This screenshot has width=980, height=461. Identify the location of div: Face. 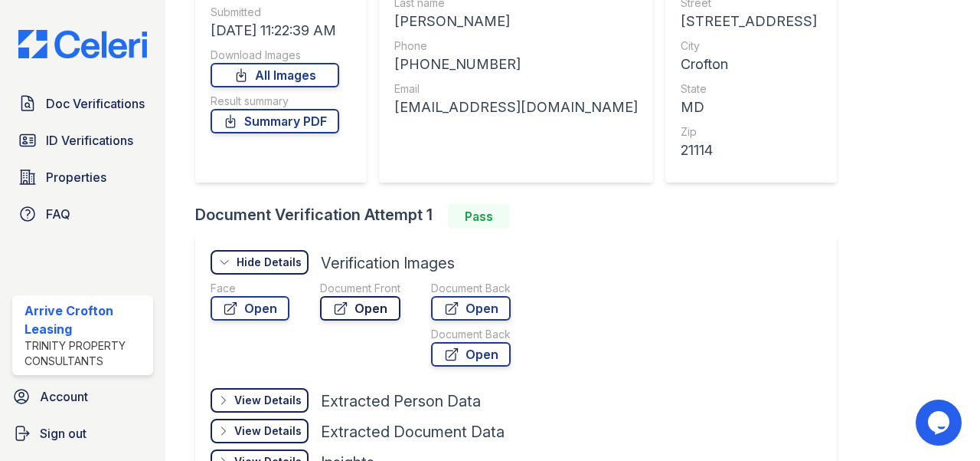
(249, 288).